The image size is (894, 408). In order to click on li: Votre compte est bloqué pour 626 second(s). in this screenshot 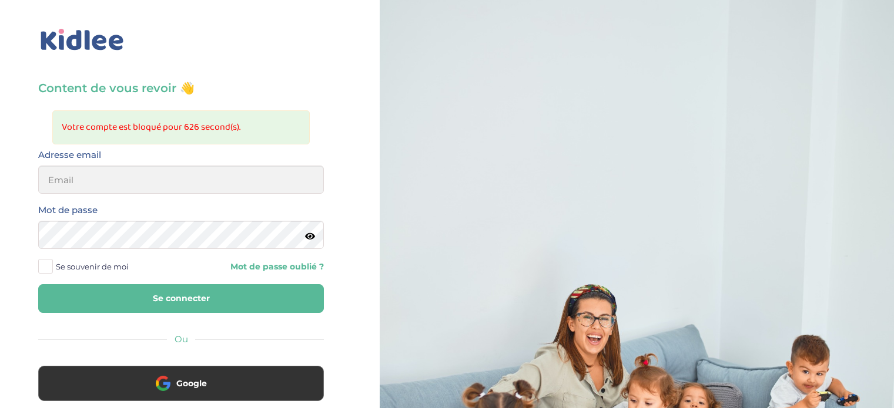, I will do `click(181, 127)`.